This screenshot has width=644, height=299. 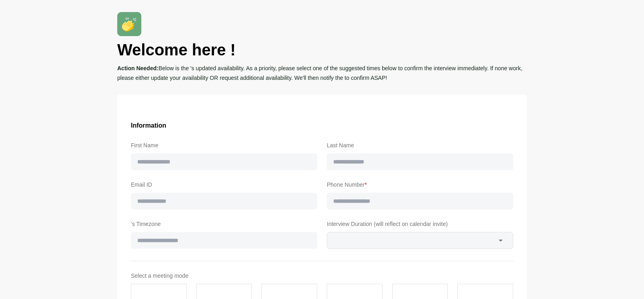 I want to click on label: Phone Number, so click(x=420, y=185).